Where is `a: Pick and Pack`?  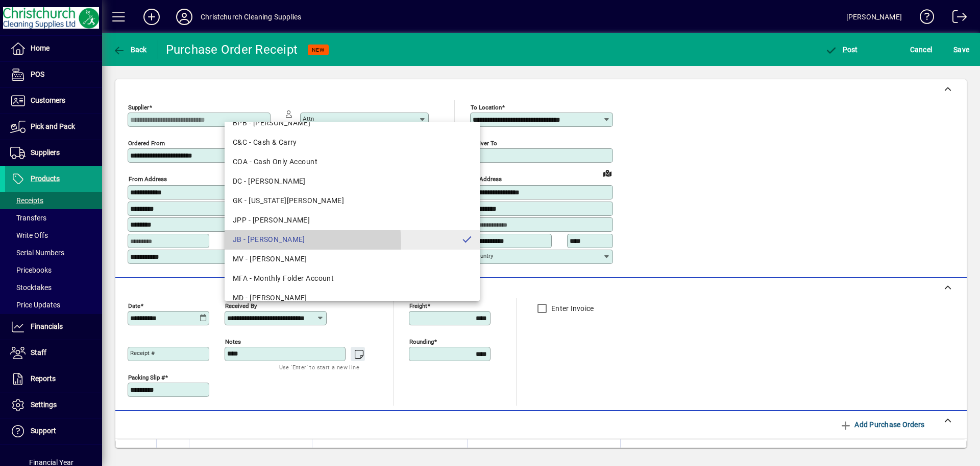
a: Pick and Pack is located at coordinates (54, 127).